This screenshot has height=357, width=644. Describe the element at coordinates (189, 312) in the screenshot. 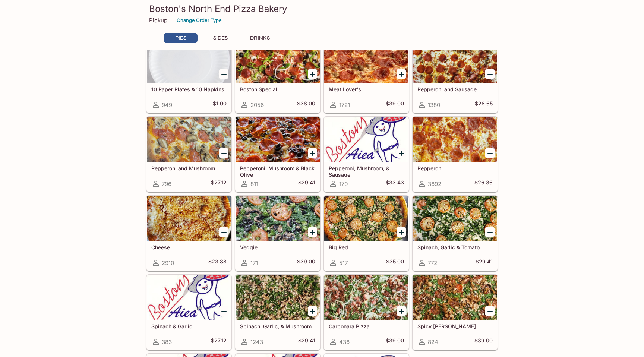

I see `a: Spinach & Garlic383$27.12` at that location.